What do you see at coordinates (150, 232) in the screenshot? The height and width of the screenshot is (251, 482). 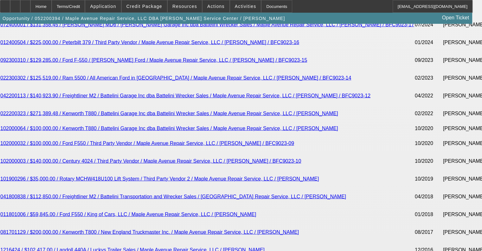 I see `a: 081701129 / $200,000.00 / Kenworth T800 / New England Truckmaster Inc. / Maple Avenue Repair Serv...` at bounding box center [150, 232].